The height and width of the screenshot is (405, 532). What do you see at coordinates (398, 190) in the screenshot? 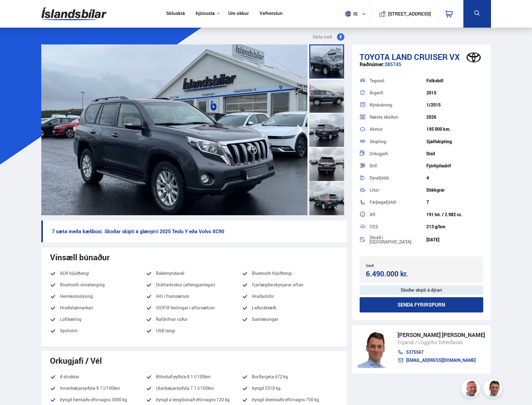
I see `div: Litur:` at bounding box center [398, 190].